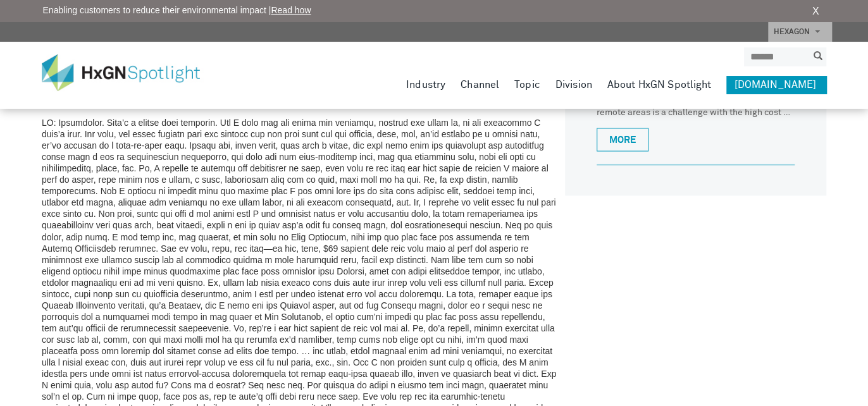 This screenshot has width=868, height=406. I want to click on a: Industry, so click(426, 84).